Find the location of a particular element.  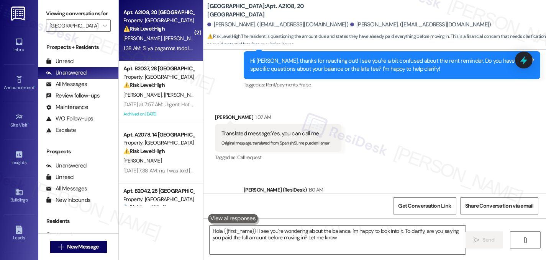

a: Inbox is located at coordinates (19, 46).